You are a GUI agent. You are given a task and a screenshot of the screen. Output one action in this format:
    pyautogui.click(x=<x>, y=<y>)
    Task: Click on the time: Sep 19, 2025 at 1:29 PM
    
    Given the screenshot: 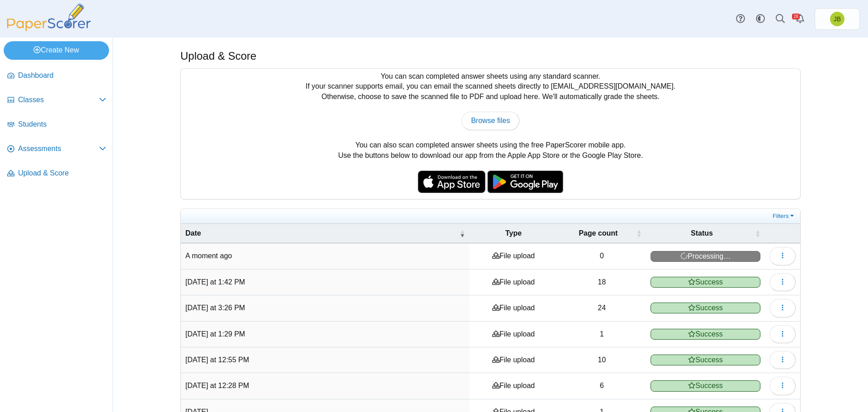 What is the action you would take?
    pyautogui.click(x=215, y=333)
    